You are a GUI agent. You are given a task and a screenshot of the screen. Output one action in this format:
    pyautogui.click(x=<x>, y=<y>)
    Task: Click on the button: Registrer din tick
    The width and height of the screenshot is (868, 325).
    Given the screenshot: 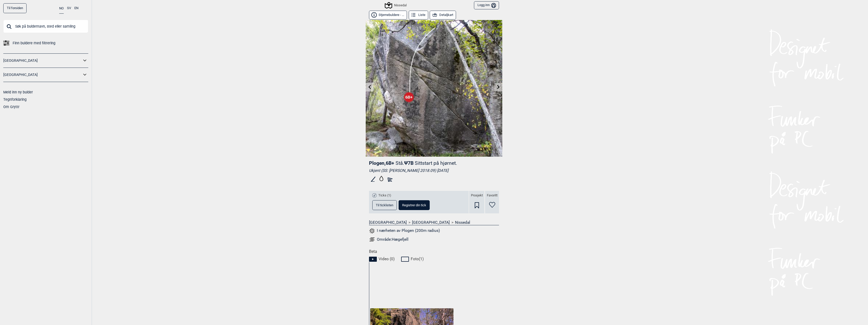 What is the action you would take?
    pyautogui.click(x=414, y=205)
    